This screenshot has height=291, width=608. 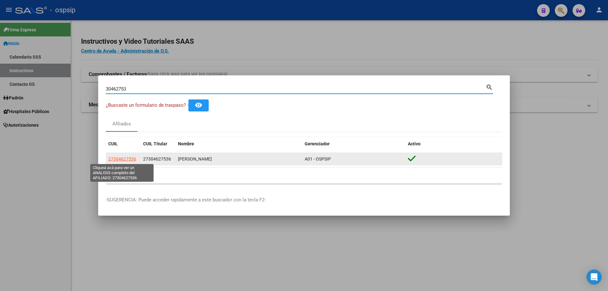 I want to click on div: Open Intercom Messenger, so click(x=594, y=277).